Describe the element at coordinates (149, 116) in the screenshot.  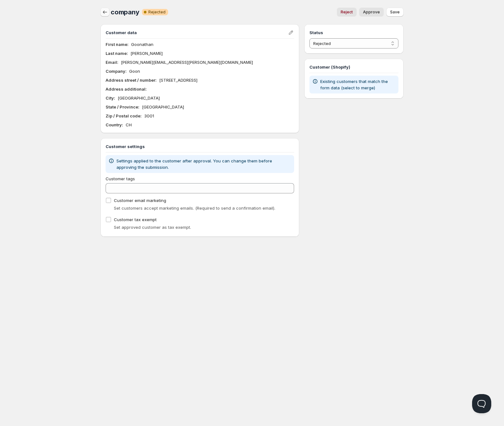
I see `p: 3001` at that location.